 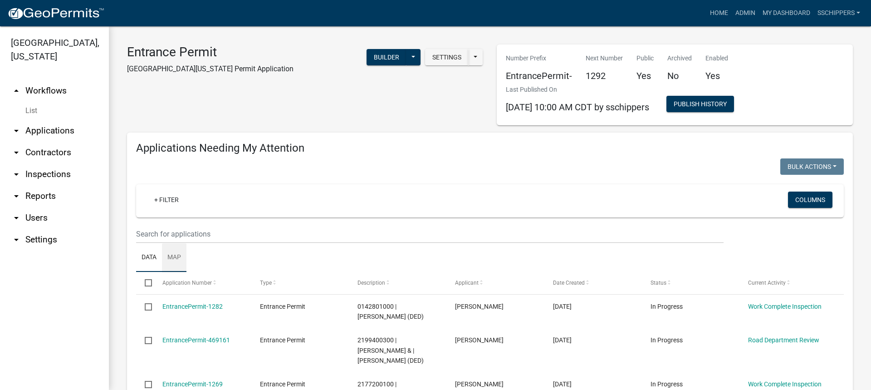 I want to click on span: Nicholas F Carter, so click(x=479, y=340).